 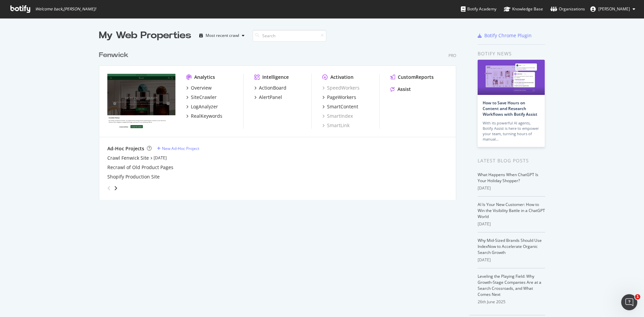 What do you see at coordinates (524, 9) in the screenshot?
I see `div: Knowledge Base` at bounding box center [524, 9].